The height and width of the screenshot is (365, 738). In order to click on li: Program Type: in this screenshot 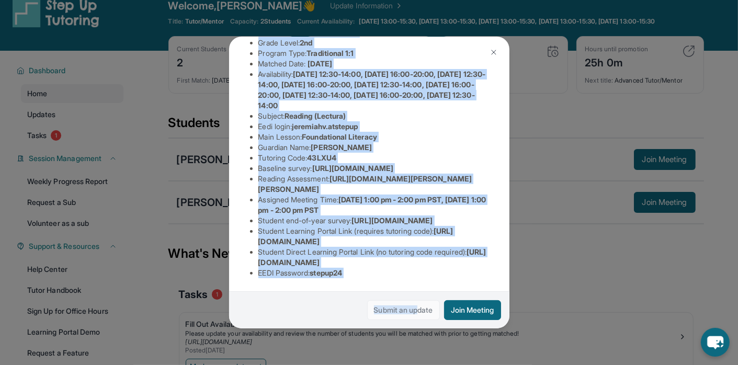, I will do `click(373, 53)`.